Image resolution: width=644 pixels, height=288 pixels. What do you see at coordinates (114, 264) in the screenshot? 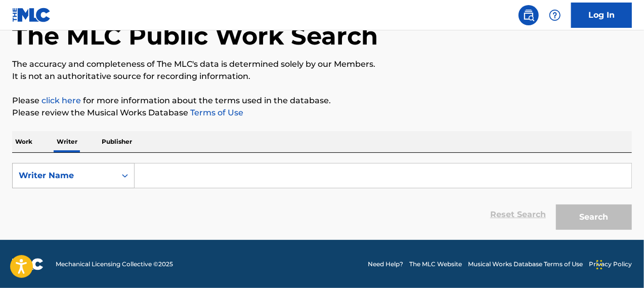
I see `span: Mechanical Licensing Collective © 2025` at bounding box center [114, 264].